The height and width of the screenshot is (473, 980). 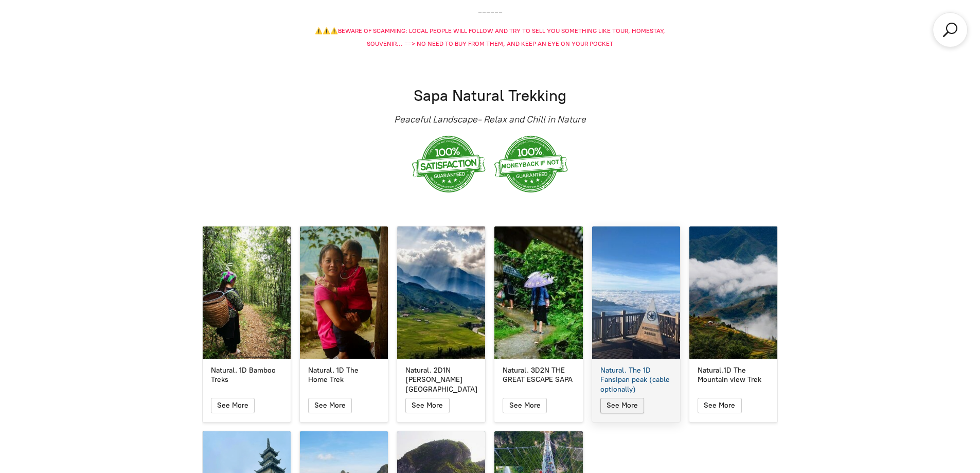 What do you see at coordinates (246, 375) in the screenshot?
I see `div: Natural. 1D Bamboo Treks` at bounding box center [246, 375].